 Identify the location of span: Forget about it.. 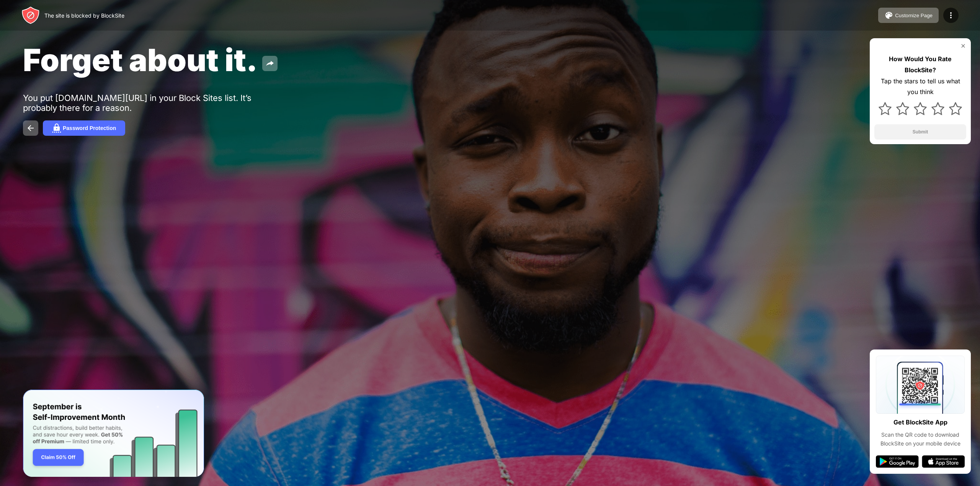
(140, 60).